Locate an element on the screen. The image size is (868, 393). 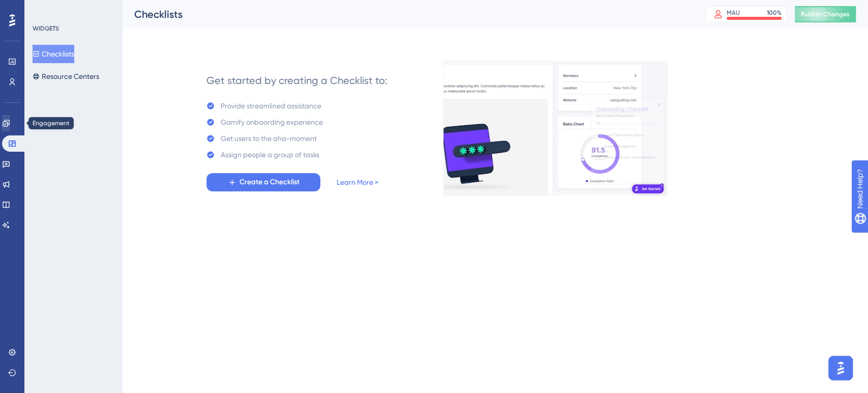
div: Provide streamlined assistance is located at coordinates (271, 106).